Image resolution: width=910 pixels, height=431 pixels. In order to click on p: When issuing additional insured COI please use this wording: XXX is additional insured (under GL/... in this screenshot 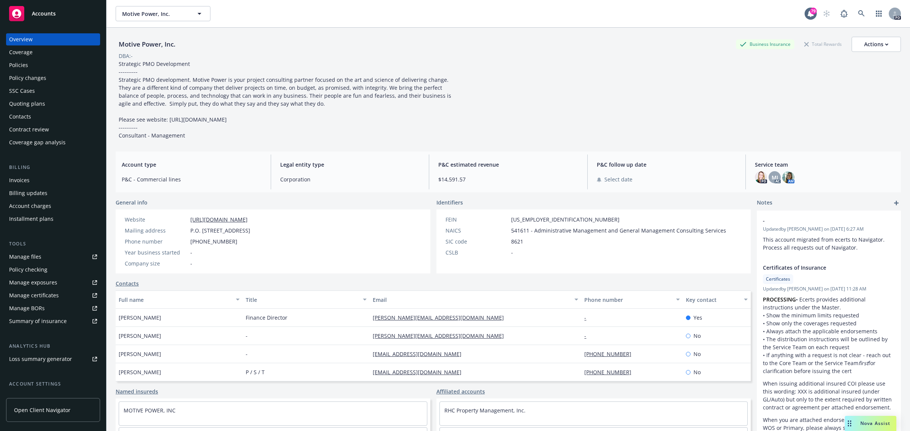, I will do `click(829, 396)`.